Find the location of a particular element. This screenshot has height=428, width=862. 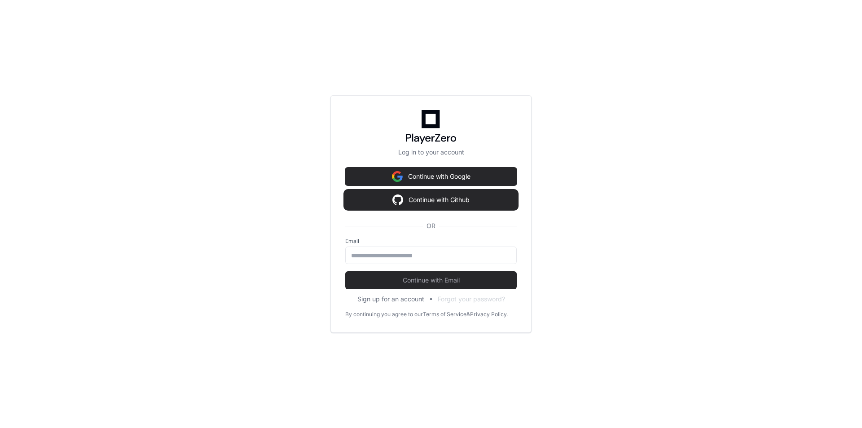

button: Continue with Github is located at coordinates (431, 200).